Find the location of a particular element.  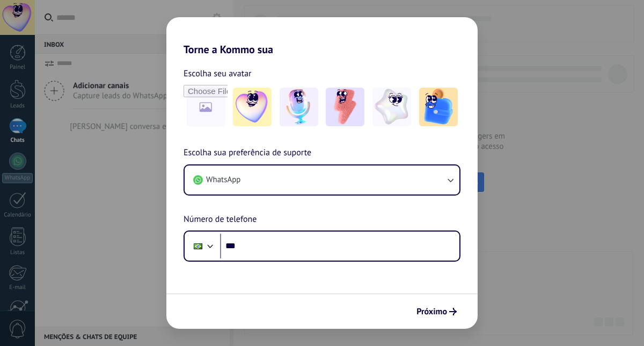

img: -4.jpeg is located at coordinates (392, 107).